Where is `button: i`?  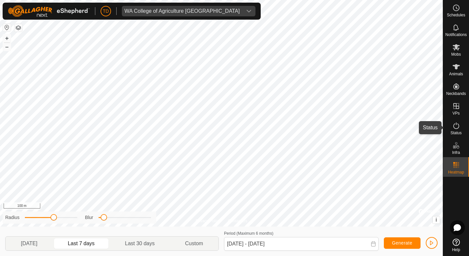
button: i is located at coordinates (436, 220).